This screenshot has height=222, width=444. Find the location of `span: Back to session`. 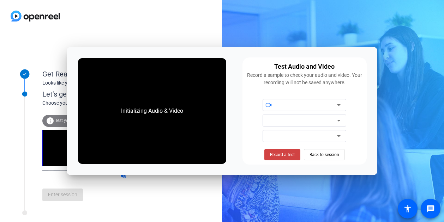

span: Back to session is located at coordinates (324, 155).